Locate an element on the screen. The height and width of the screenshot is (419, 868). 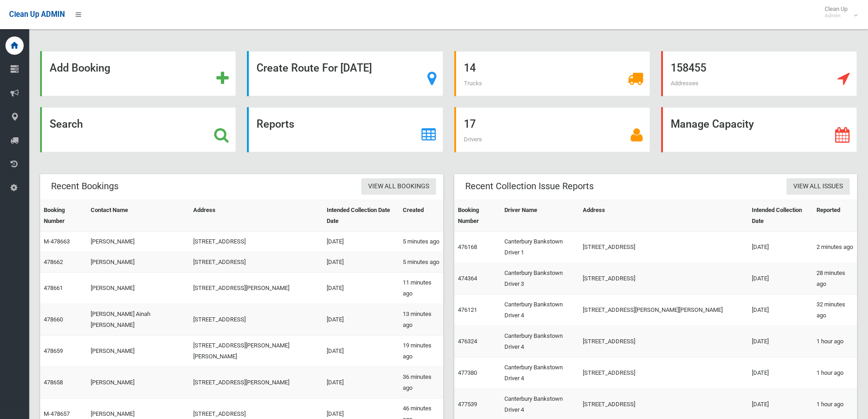
header: Recent Collection Issue Reports is located at coordinates (529, 186).